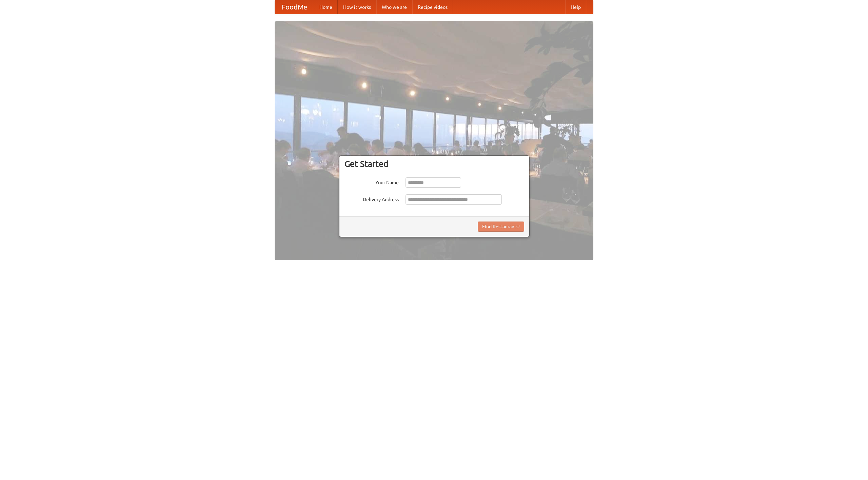 The image size is (868, 480). I want to click on label: Your Name, so click(371, 182).